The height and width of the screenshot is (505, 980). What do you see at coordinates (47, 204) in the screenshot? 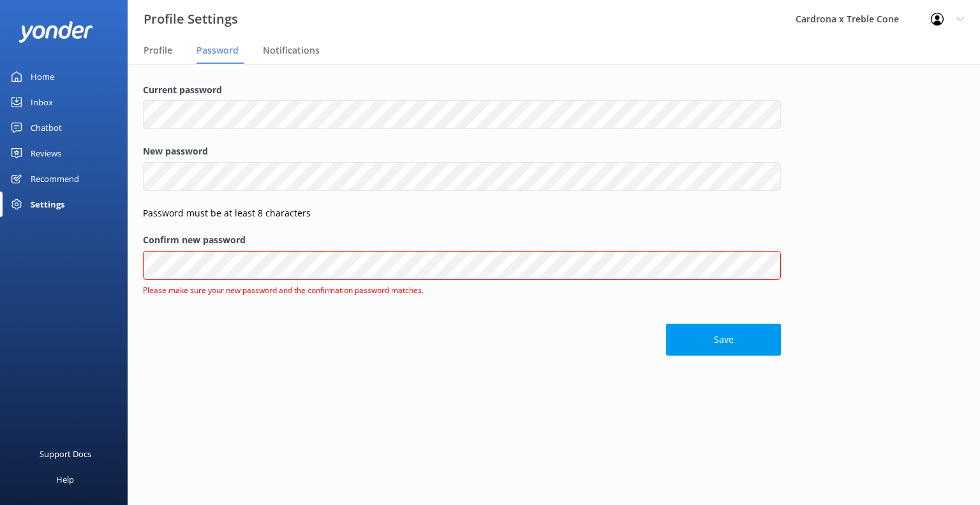
I see `div: Settings` at bounding box center [47, 204].